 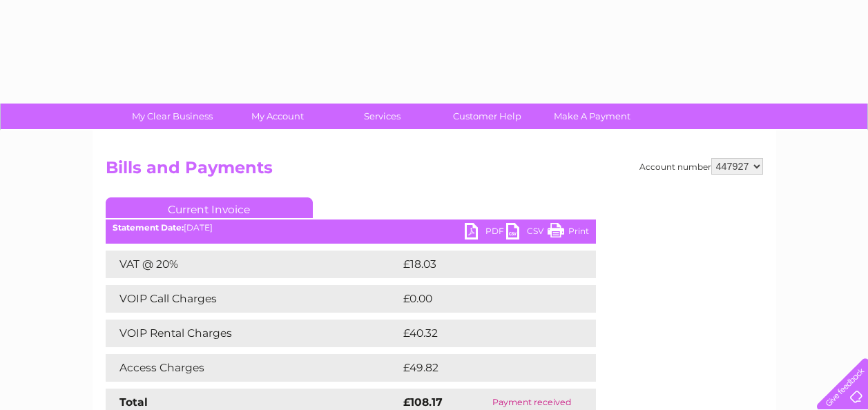 What do you see at coordinates (172, 116) in the screenshot?
I see `a: My Clear Business` at bounding box center [172, 116].